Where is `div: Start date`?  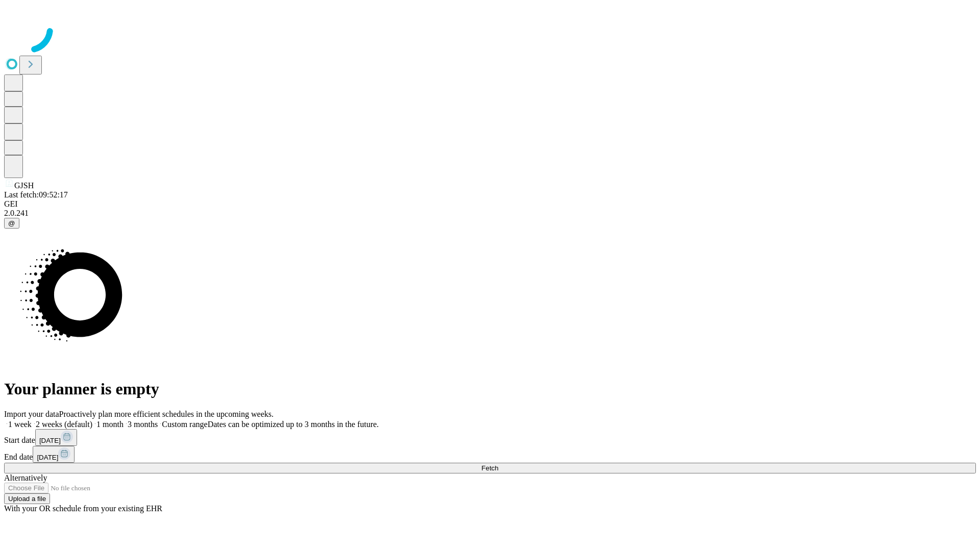 div: Start date is located at coordinates (490, 437).